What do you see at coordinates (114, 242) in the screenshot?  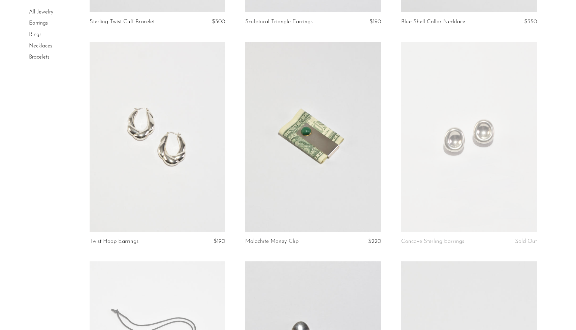 I see `a: Twist Hoop Earrings` at bounding box center [114, 242].